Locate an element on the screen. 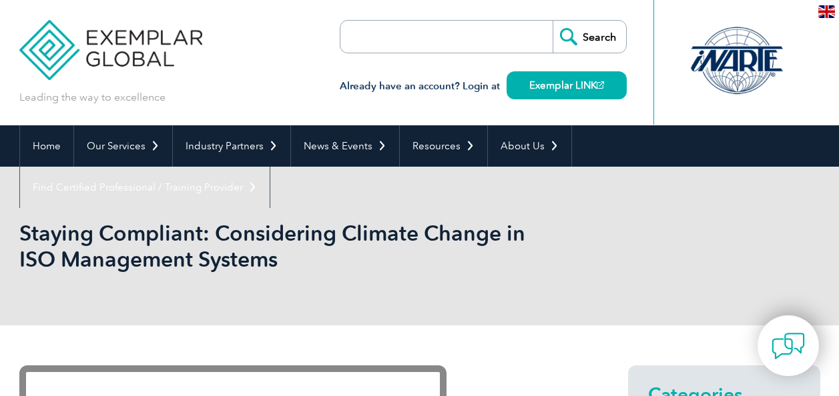  a: Home is located at coordinates (47, 146).